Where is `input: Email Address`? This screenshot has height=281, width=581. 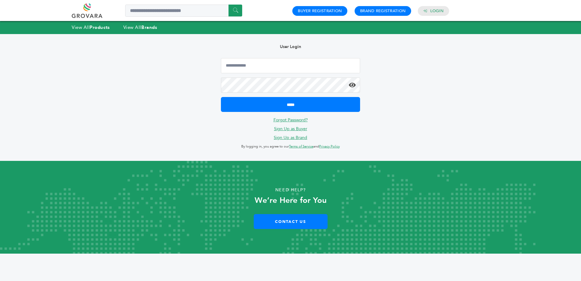
input: Email Address is located at coordinates (290, 66).